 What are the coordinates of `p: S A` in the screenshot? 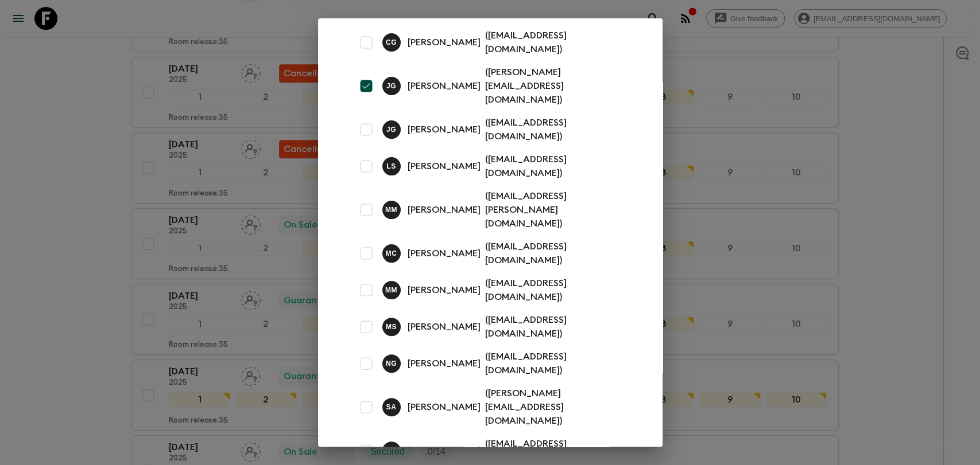 It's located at (392, 408).